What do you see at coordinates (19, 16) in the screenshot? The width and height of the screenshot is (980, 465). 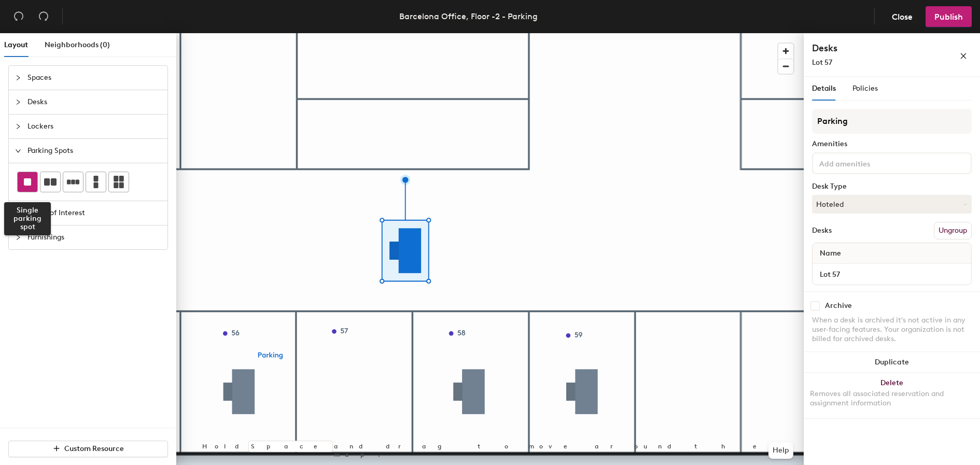 I see `span: undo` at bounding box center [19, 16].